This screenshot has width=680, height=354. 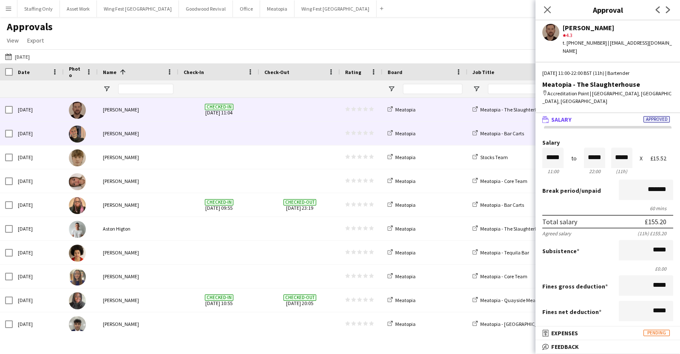 What do you see at coordinates (77, 110) in the screenshot?
I see `img: AARON STEER` at bounding box center [77, 110].